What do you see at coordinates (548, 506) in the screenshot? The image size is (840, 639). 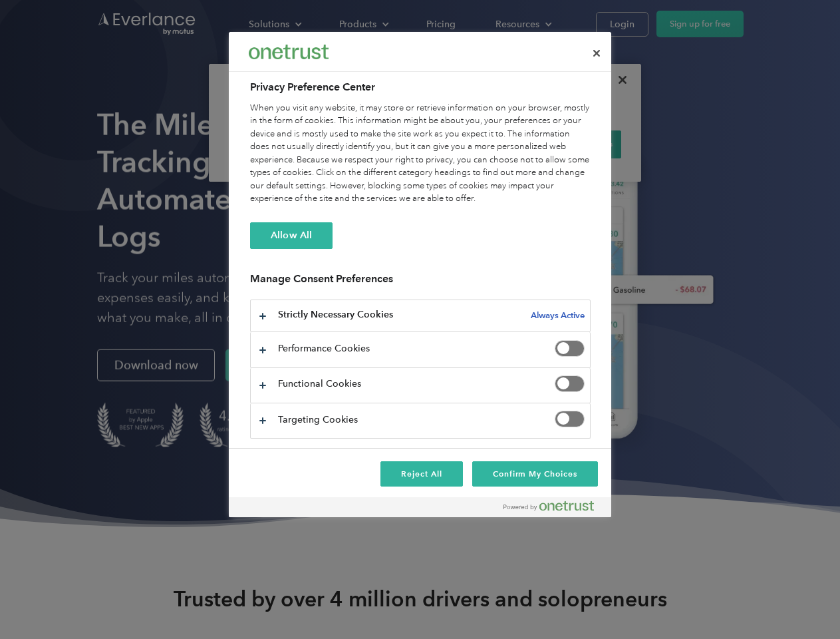 I see `img: Powered by OneTrust Opens in a new Tab` at bounding box center [548, 506].